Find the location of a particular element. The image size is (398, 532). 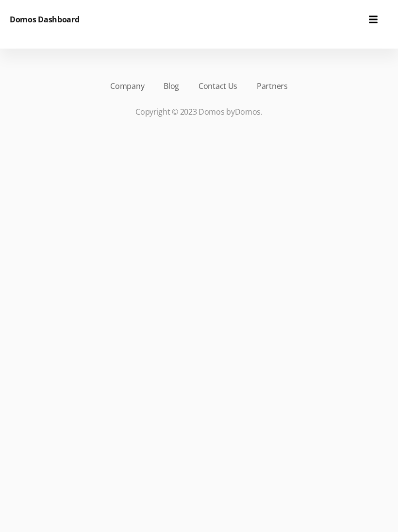

a: Partners is located at coordinates (273, 86).